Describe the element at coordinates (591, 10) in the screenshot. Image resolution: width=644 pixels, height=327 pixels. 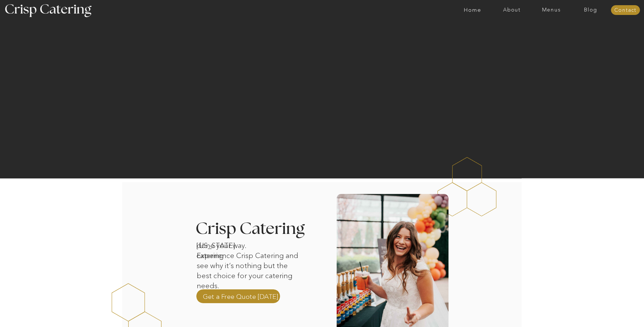
I see `nav: Blog` at that location.